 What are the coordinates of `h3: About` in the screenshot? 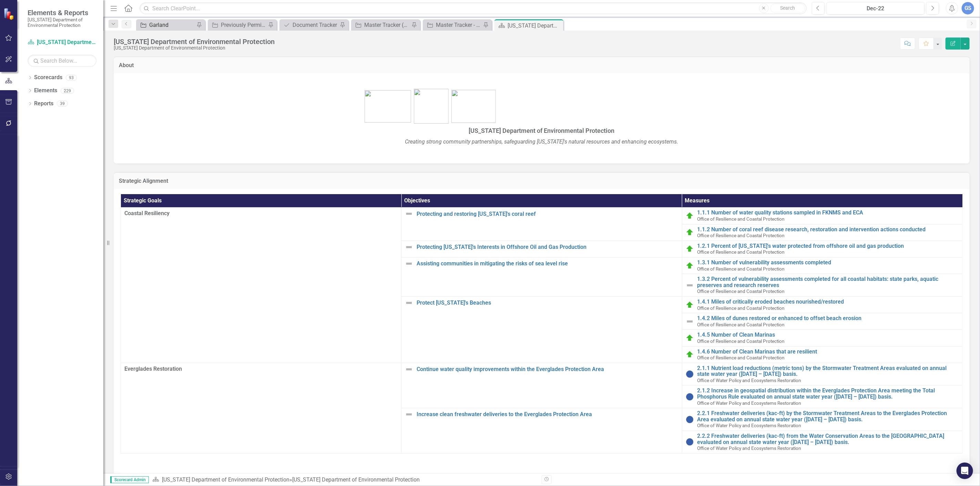 It's located at (542, 65).